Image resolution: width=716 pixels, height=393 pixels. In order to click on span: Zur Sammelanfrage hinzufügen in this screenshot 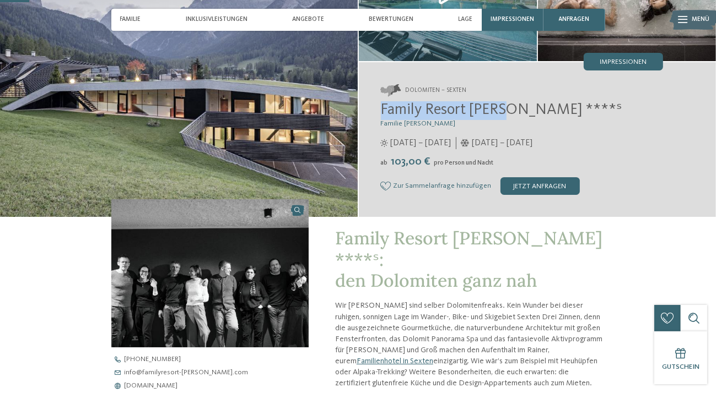, I will do `click(442, 186)`.